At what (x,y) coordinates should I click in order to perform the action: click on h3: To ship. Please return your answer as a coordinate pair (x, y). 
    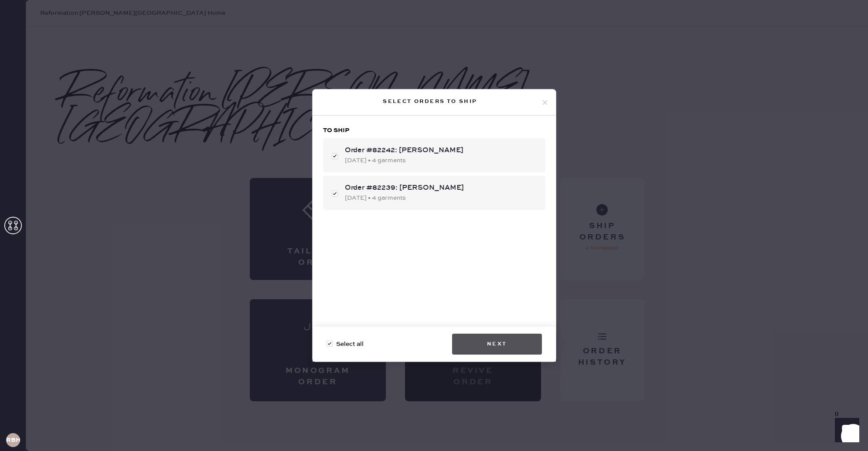
    Looking at the image, I should click on (435, 130).